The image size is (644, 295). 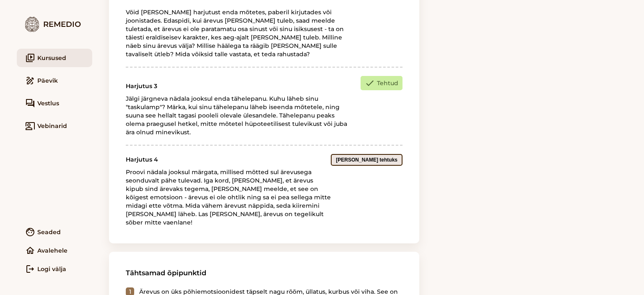 What do you see at coordinates (30, 269) in the screenshot?
I see `i: logout` at bounding box center [30, 269].